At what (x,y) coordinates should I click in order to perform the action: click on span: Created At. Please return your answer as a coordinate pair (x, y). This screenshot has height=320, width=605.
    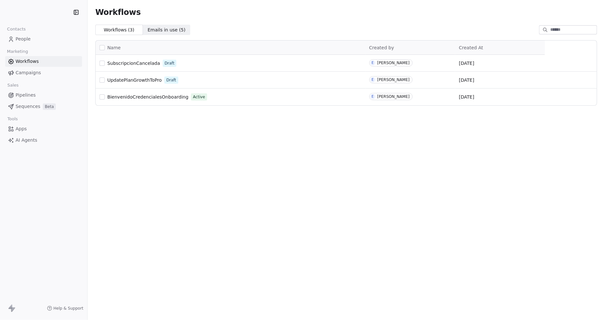
    Looking at the image, I should click on (471, 48).